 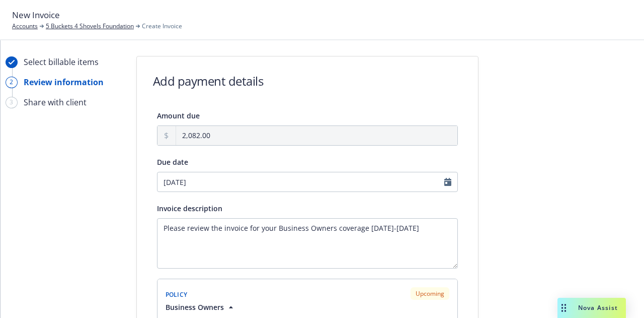 What do you see at coordinates (172, 162) in the screenshot?
I see `span: Due date` at bounding box center [172, 162].